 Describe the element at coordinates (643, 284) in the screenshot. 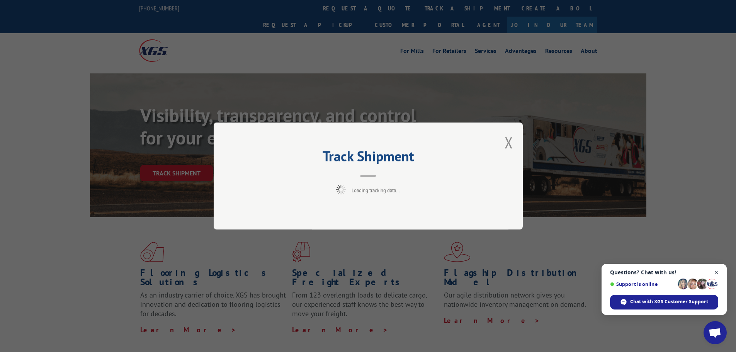

I see `span: Support is online` at that location.